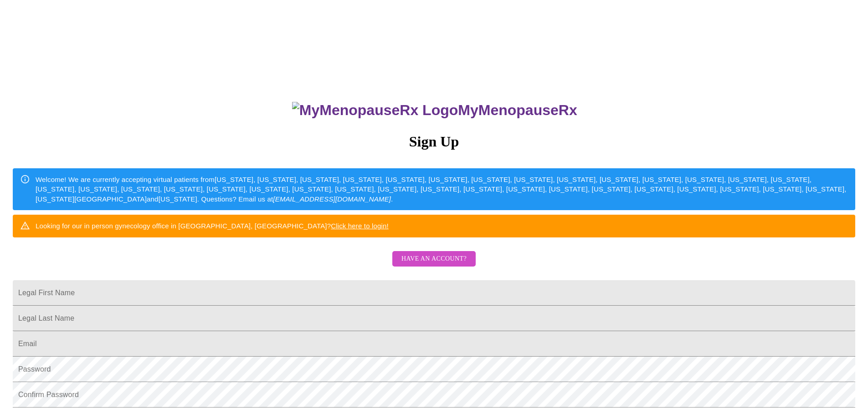  What do you see at coordinates (359, 226) in the screenshot?
I see `a: Click here to login!` at bounding box center [359, 226].